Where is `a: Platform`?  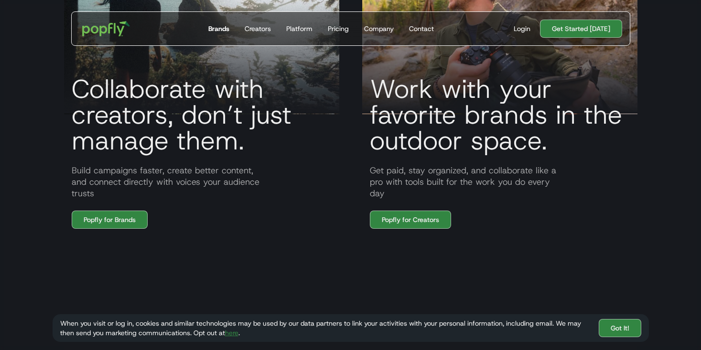
a: Platform is located at coordinates (299, 29).